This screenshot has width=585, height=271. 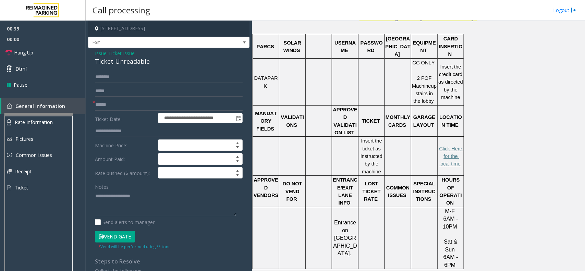 What do you see at coordinates (425, 121) in the screenshot?
I see `span: GARAGE LAYOUT` at bounding box center [425, 121].